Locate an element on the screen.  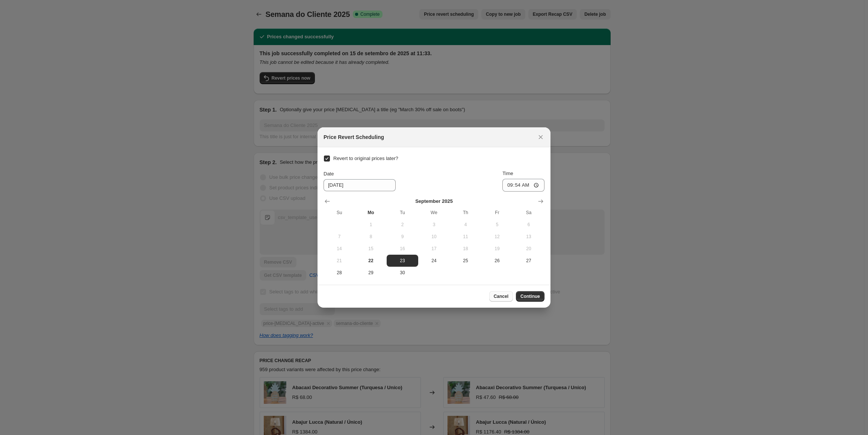
button: Monday September 8 2025 is located at coordinates (371, 237).